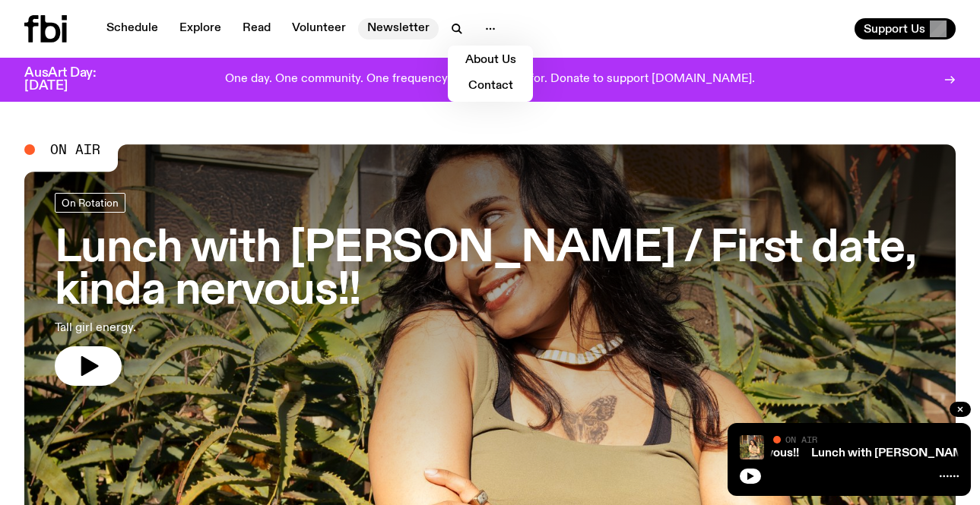 Image resolution: width=980 pixels, height=505 pixels. What do you see at coordinates (200, 28) in the screenshot?
I see `a: Explore` at bounding box center [200, 28].